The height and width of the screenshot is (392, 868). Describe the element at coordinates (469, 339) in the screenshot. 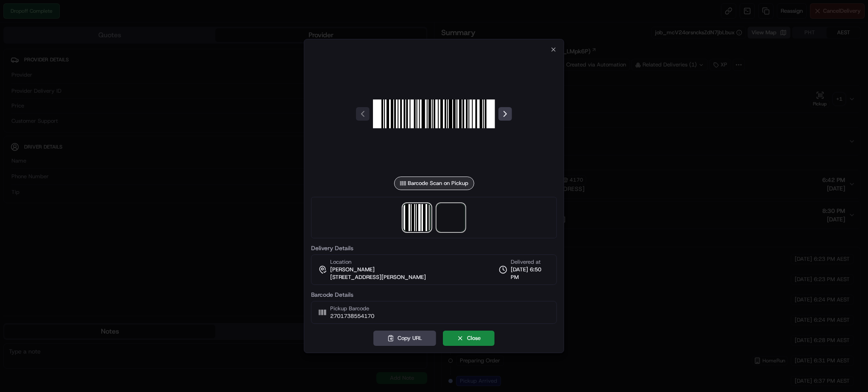

I see `button: Close` at that location.